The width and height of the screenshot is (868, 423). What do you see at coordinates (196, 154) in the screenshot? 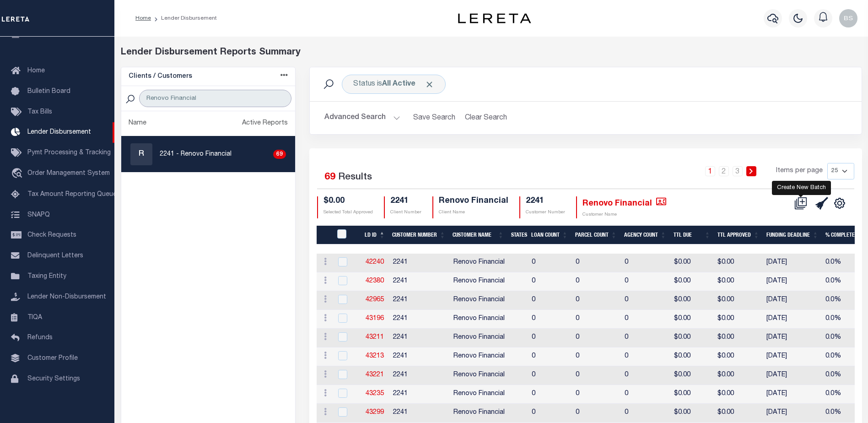
I see `p: 2241 - Renovo Financial` at bounding box center [196, 154].